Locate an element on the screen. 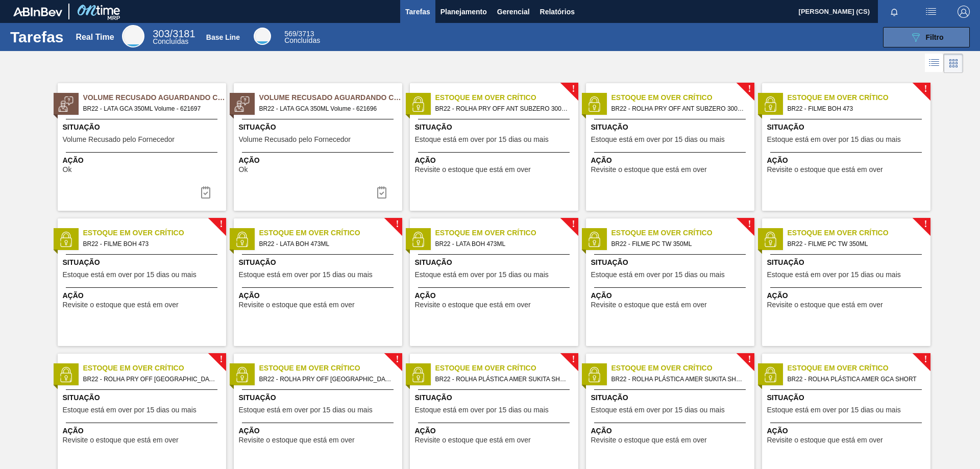 The width and height of the screenshot is (980, 469). img: userActions is located at coordinates (932, 11).